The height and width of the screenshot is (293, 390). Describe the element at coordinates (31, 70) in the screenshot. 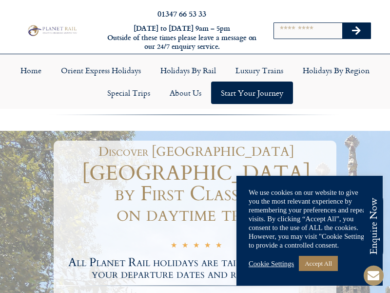

I see `a: Home` at that location.